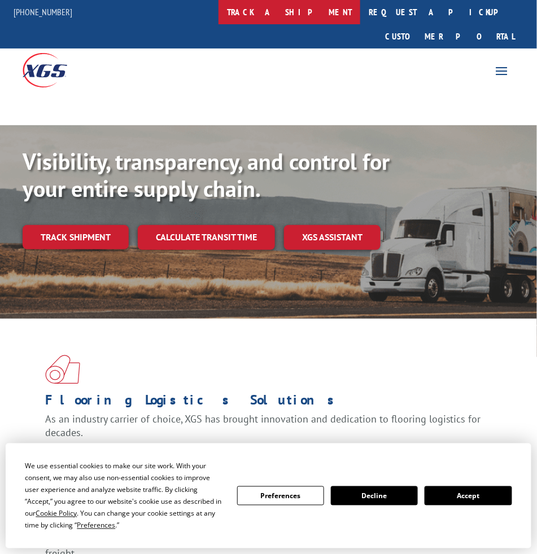 The width and height of the screenshot is (537, 554). I want to click on button: Accept, so click(468, 496).